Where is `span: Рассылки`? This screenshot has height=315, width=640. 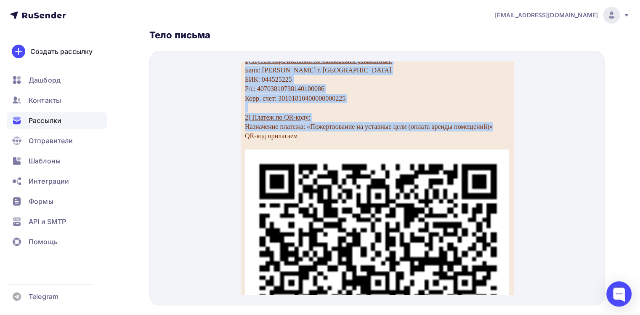 span: Рассылки is located at coordinates (45, 120).